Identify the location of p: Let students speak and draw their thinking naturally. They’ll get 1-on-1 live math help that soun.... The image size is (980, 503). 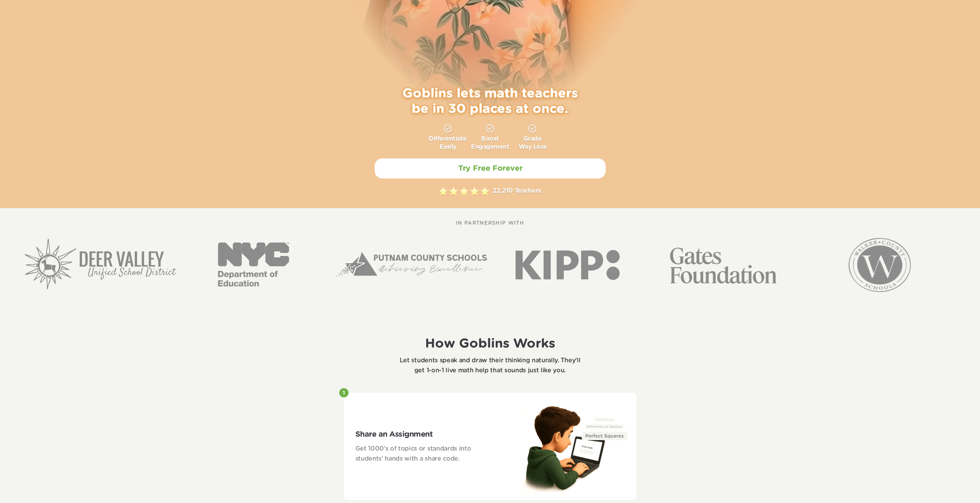
(490, 365).